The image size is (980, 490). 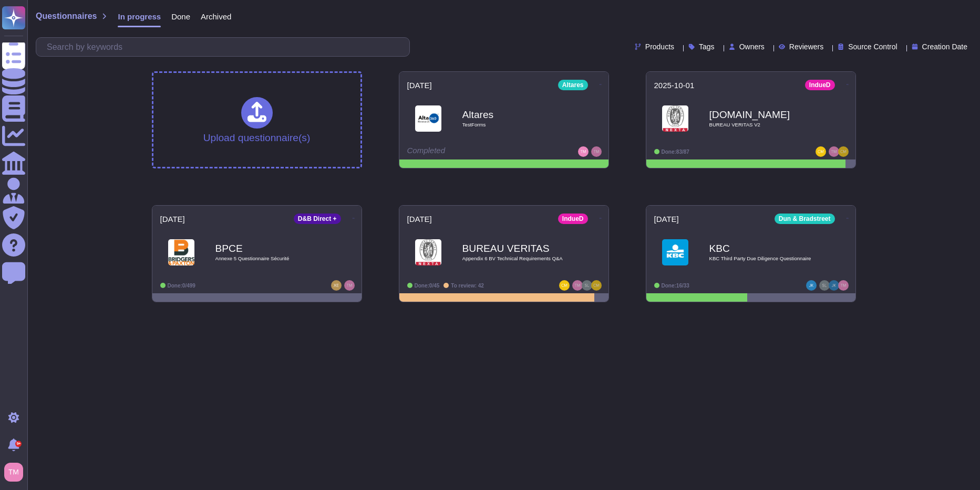 What do you see at coordinates (804, 219) in the screenshot?
I see `div: Dun & Bradstreet` at bounding box center [804, 219].